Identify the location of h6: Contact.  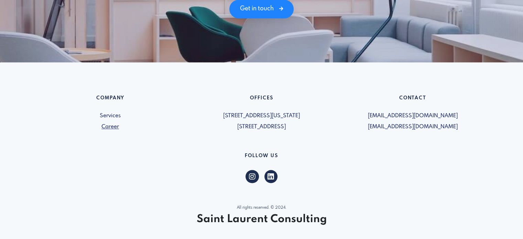
(413, 99).